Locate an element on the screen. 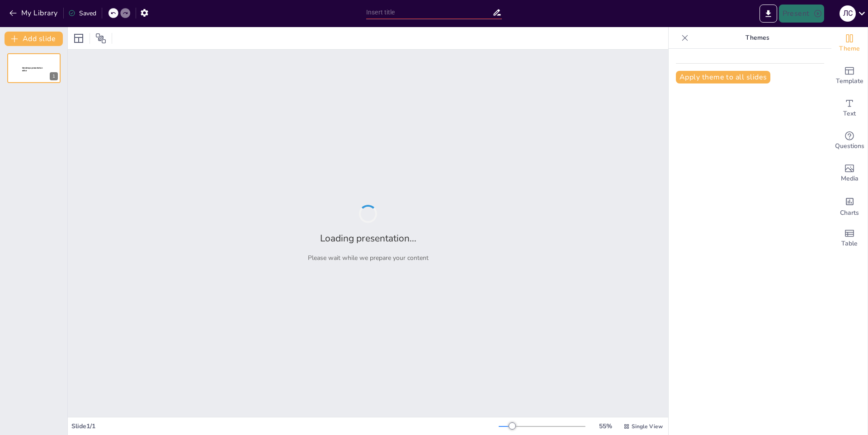  button: Л С is located at coordinates (848, 13).